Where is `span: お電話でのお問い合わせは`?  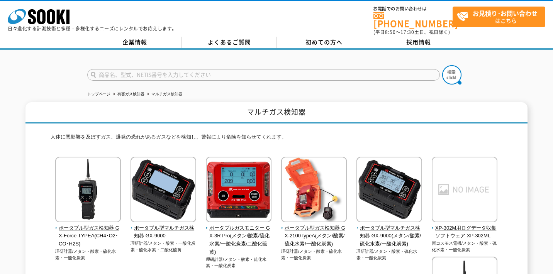
span: お電話でのお問い合わせは is located at coordinates (413, 9).